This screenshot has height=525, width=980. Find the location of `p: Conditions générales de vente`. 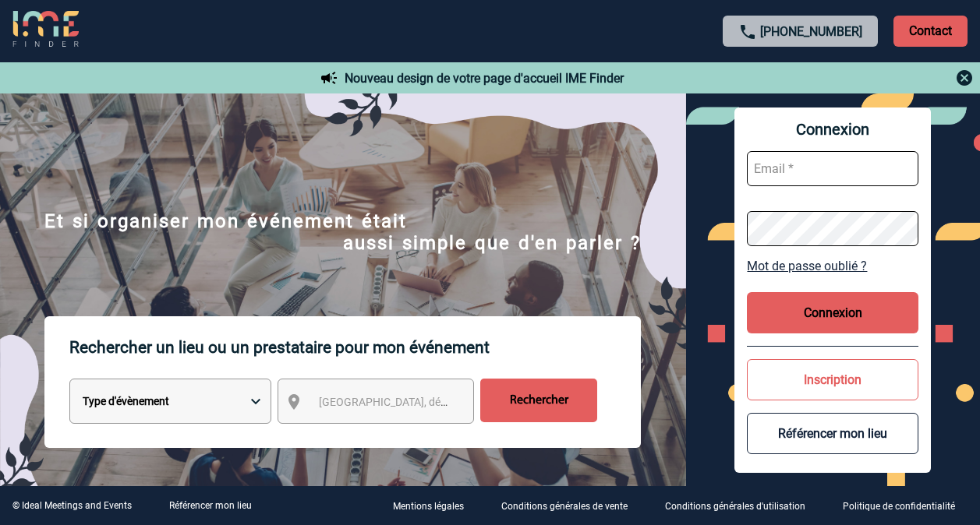

p: Conditions générales de vente is located at coordinates (564, 507).